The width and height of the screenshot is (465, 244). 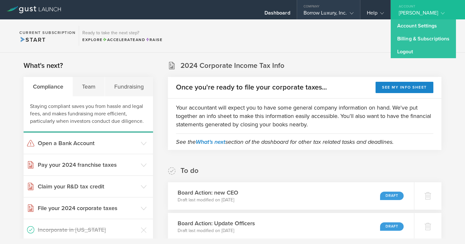 I want to click on h3: Ready to take the next step?, so click(x=122, y=33).